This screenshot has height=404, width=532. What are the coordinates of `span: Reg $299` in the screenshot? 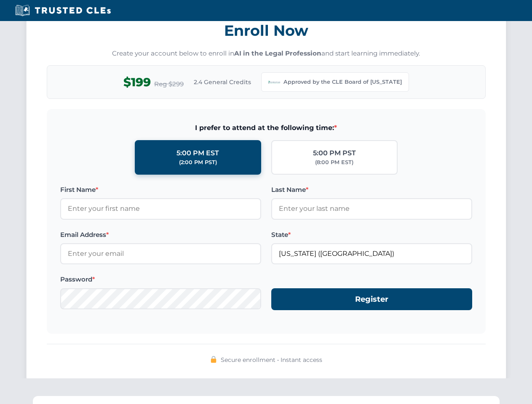 It's located at (169, 84).